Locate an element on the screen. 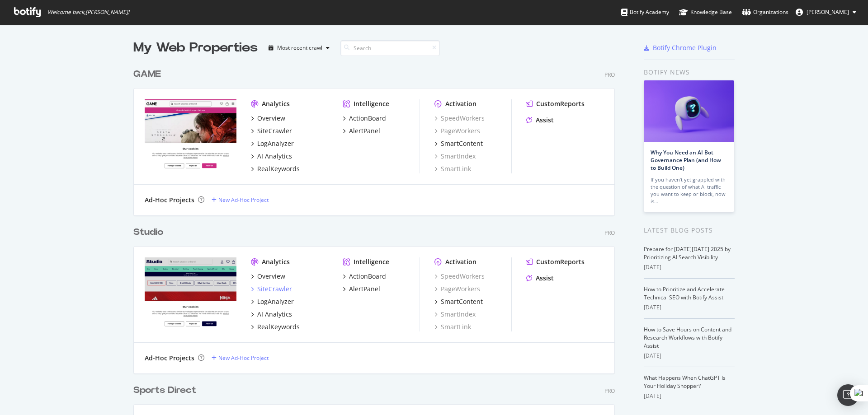  div: Open Intercom Messenger is located at coordinates (848, 395).